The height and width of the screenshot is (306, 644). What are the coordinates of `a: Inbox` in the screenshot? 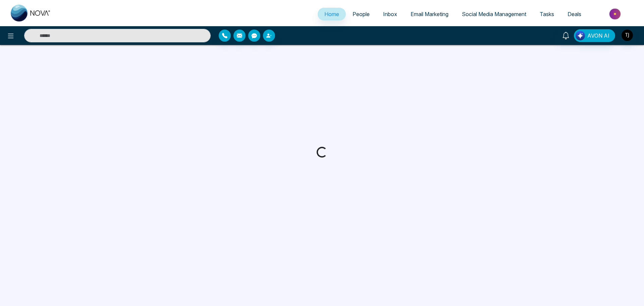 It's located at (390, 14).